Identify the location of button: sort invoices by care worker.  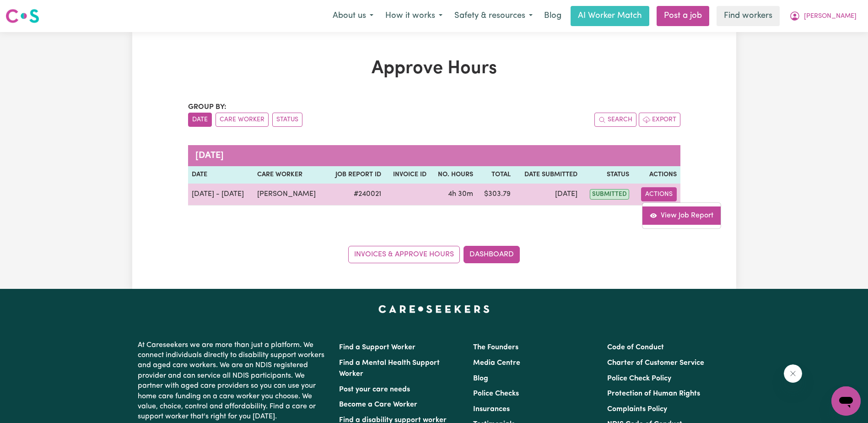
(242, 119).